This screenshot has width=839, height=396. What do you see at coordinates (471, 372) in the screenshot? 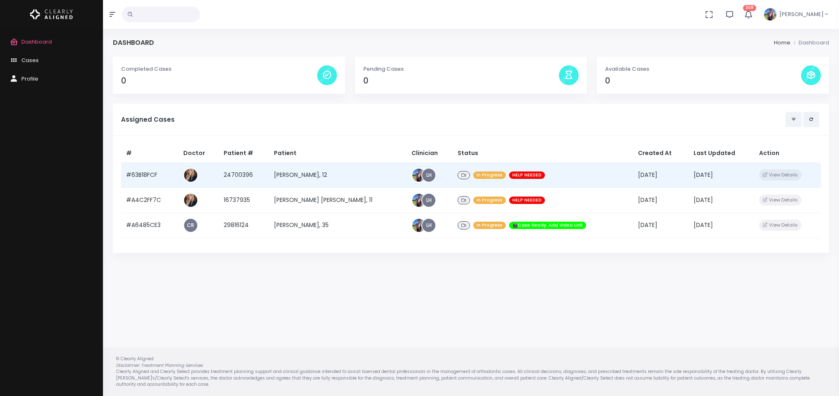
I see `div: © Clearly Aligned Clearly Aligned and Clearly Select provides treatment planning support and clin...` at bounding box center [471, 372].